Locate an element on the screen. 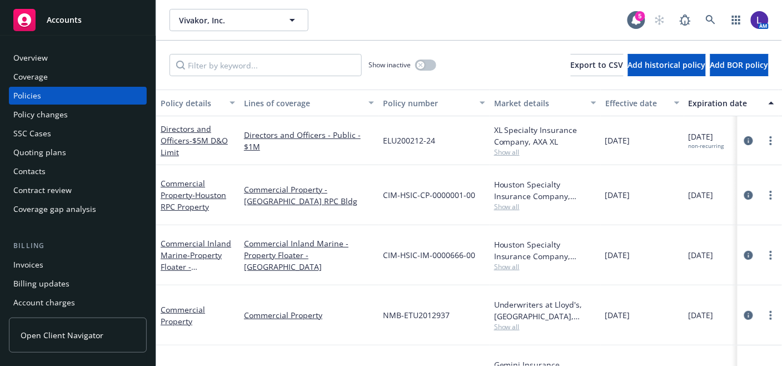 Image resolution: width=782 pixels, height=366 pixels. button: Vivakor, Inc. is located at coordinates (239, 20).